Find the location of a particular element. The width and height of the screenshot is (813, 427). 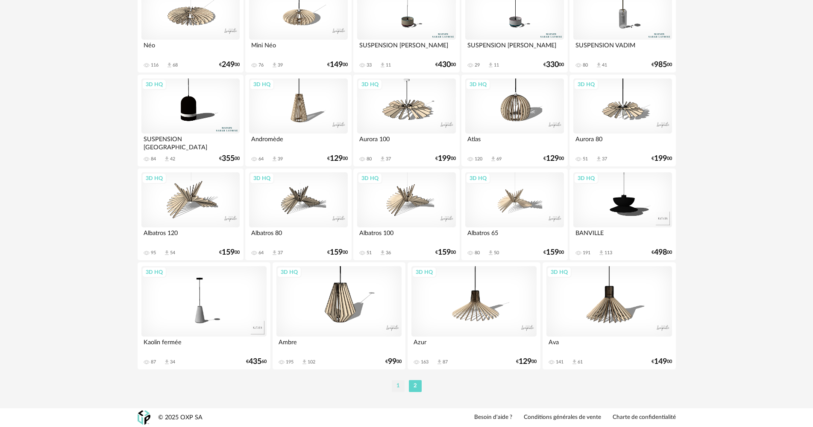

div: Ambre is located at coordinates (339, 345).